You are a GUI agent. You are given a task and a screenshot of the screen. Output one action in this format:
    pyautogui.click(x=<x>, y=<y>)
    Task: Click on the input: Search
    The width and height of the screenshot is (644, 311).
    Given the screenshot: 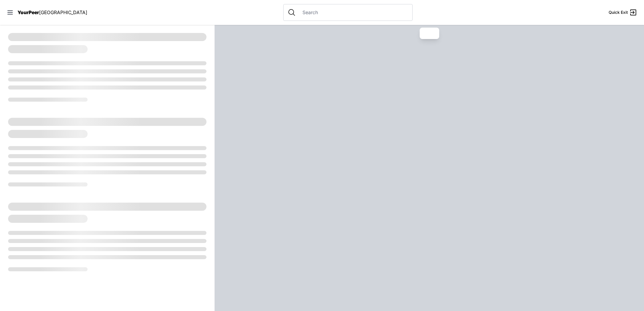 What is the action you would take?
    pyautogui.click(x=353, y=12)
    